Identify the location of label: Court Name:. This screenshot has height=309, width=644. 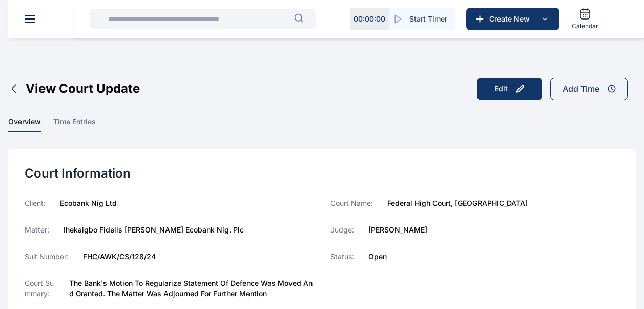
(351, 203).